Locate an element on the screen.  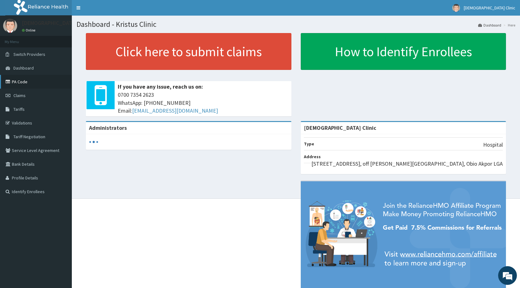
span: We're online! is located at coordinates (61, 110).